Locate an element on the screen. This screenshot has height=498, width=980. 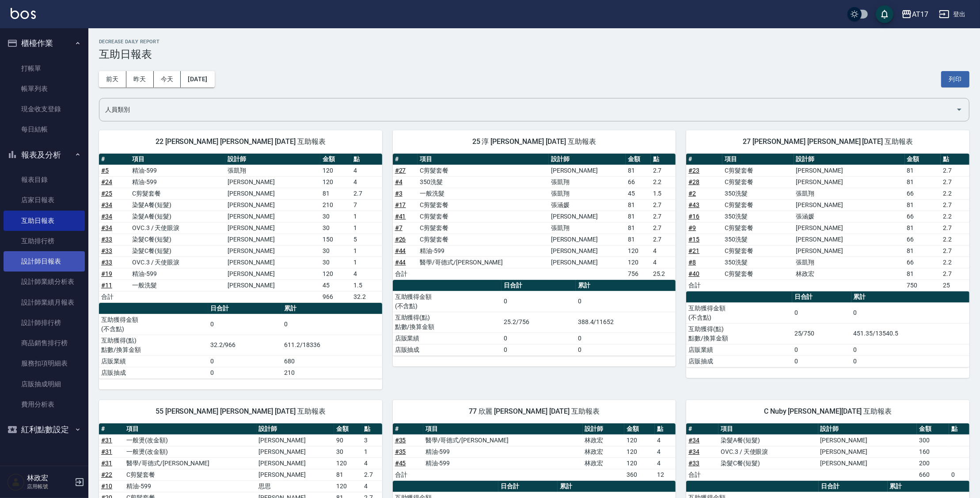
h2: Decrease Daily Report is located at coordinates (534, 41).